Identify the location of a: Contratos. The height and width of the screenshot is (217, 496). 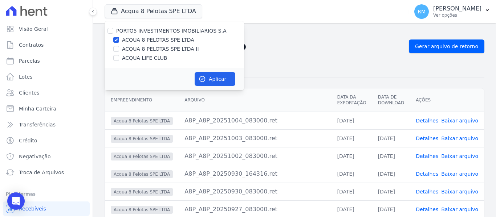
(46, 45).